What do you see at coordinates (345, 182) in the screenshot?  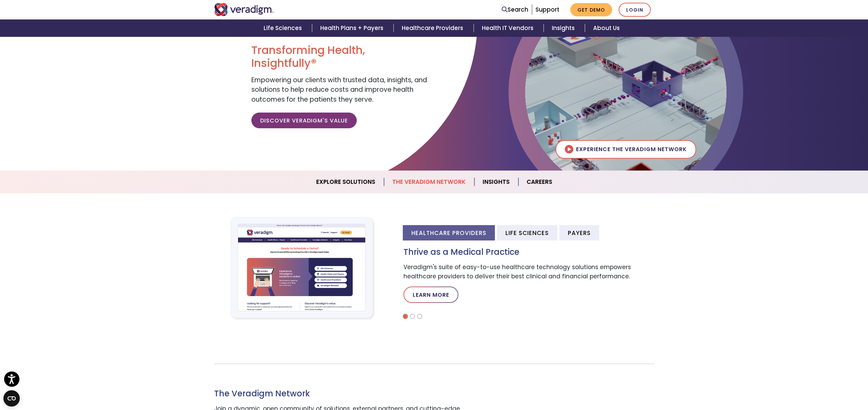 I see `a: Explore Solutions` at bounding box center [345, 182].